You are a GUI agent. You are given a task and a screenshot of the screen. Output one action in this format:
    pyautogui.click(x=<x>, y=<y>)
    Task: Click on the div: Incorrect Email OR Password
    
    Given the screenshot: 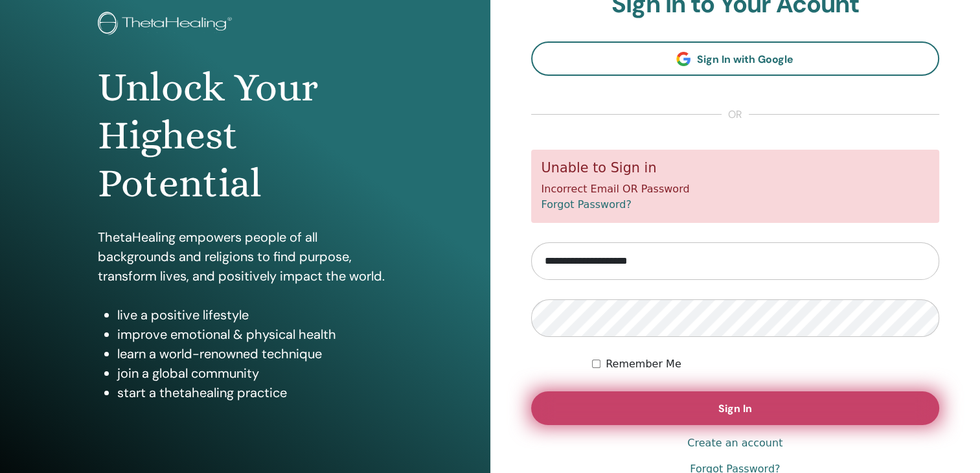 What is the action you would take?
    pyautogui.click(x=736, y=186)
    